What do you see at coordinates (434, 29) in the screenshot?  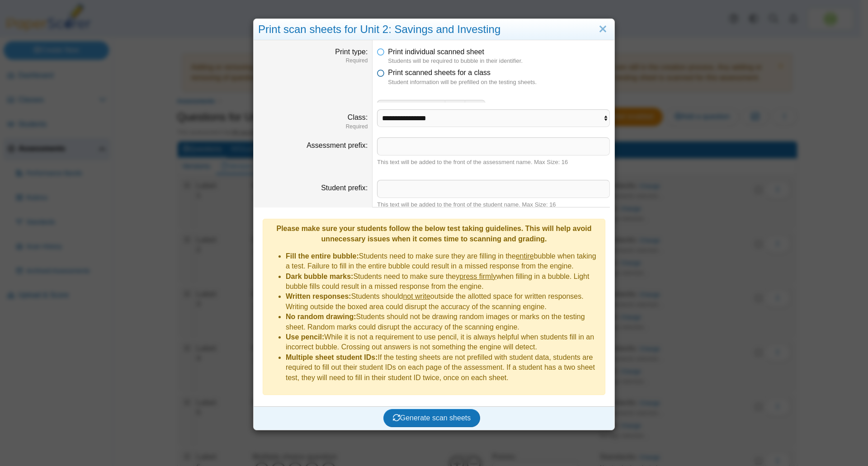 I see `div: Print scan sheets for Unit 2: Savings and Investing` at bounding box center [434, 29].